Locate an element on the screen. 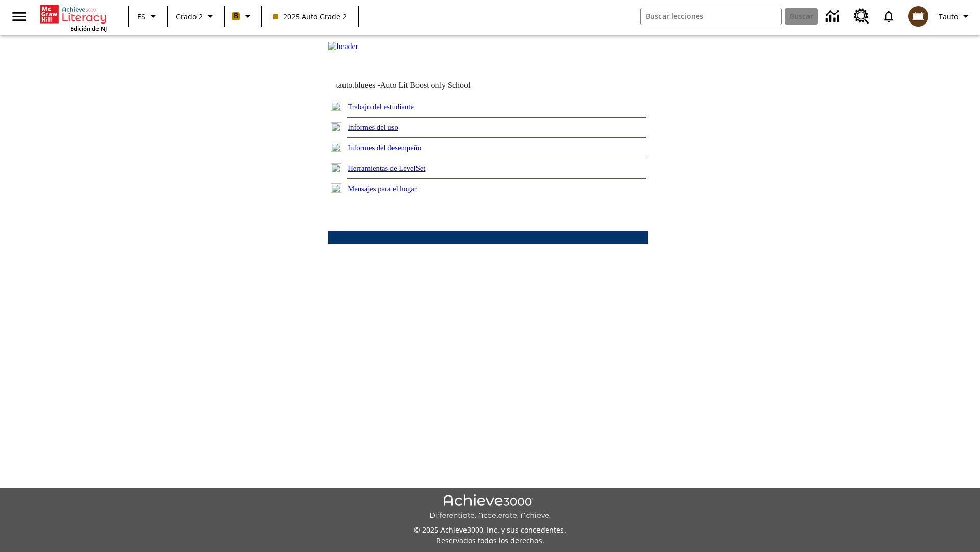 This screenshot has width=980, height=552. button: Perfil/Configuración is located at coordinates (955, 16).